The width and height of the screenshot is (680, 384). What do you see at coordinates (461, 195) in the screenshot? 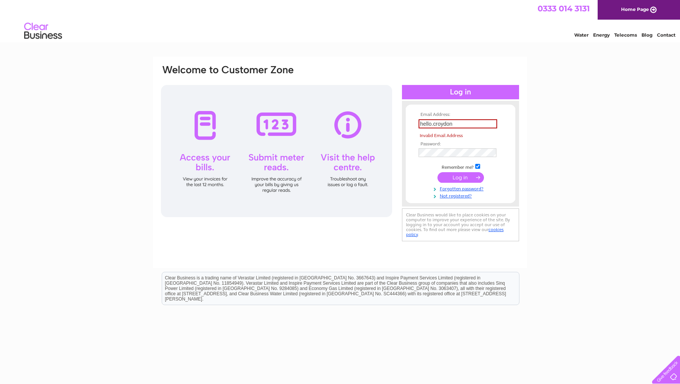
I see `a: Not registered?` at bounding box center [461, 195].